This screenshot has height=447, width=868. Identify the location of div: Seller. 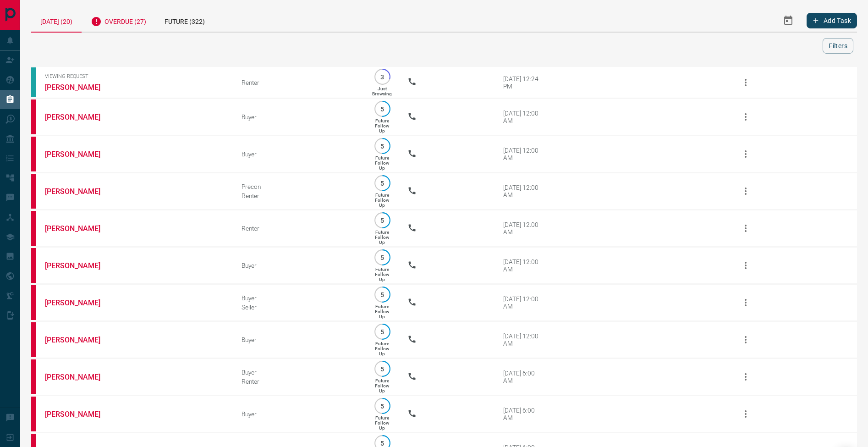
(300, 307).